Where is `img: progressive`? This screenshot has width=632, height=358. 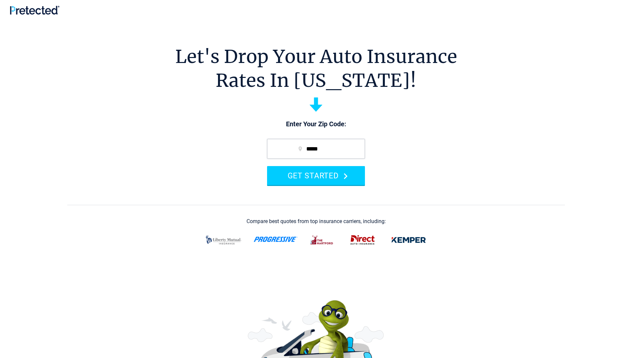 img: progressive is located at coordinates (276, 239).